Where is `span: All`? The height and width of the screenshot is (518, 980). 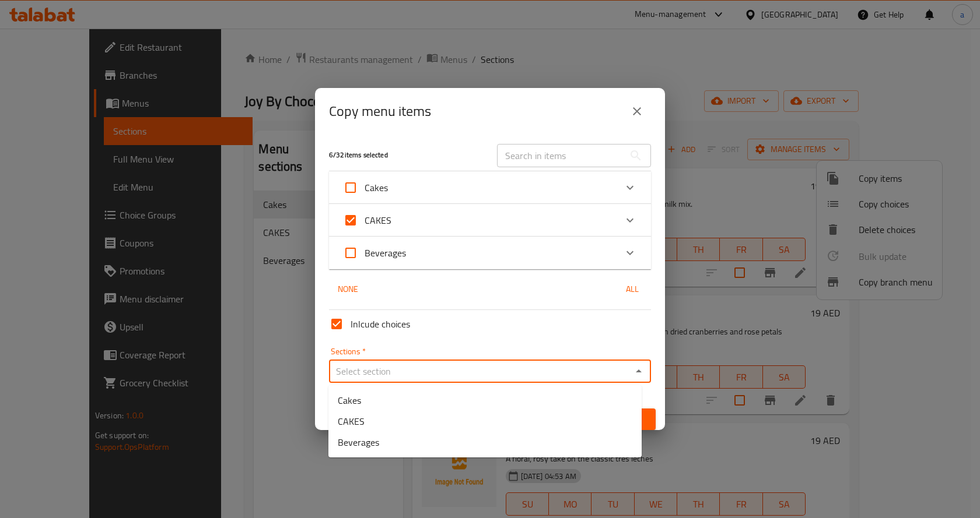
span: All is located at coordinates (632, 289).